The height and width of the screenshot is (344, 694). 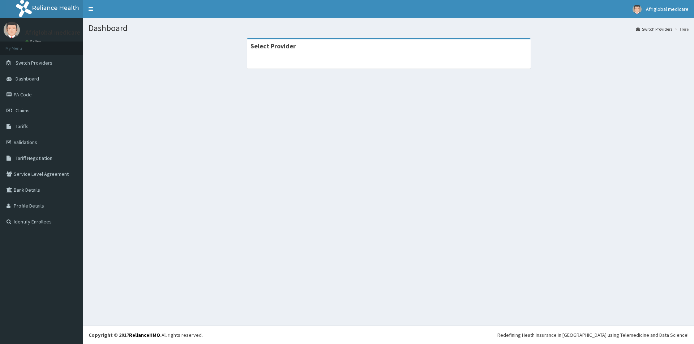 What do you see at coordinates (273, 46) in the screenshot?
I see `strong: Select Provider` at bounding box center [273, 46].